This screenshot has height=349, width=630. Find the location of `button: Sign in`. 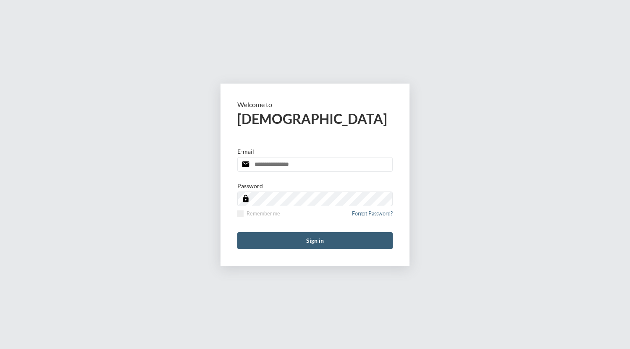

button: Sign in is located at coordinates (315, 241).